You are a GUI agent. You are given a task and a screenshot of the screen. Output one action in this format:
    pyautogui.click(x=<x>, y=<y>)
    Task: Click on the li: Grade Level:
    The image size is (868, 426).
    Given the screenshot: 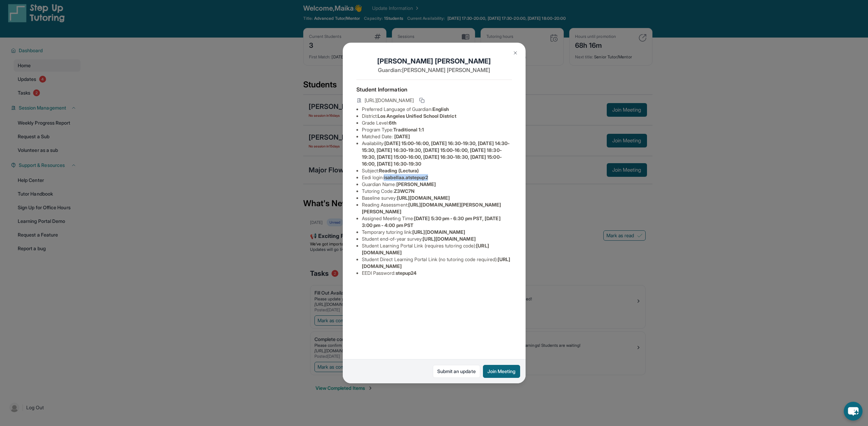 What is the action you would take?
    pyautogui.click(x=437, y=123)
    